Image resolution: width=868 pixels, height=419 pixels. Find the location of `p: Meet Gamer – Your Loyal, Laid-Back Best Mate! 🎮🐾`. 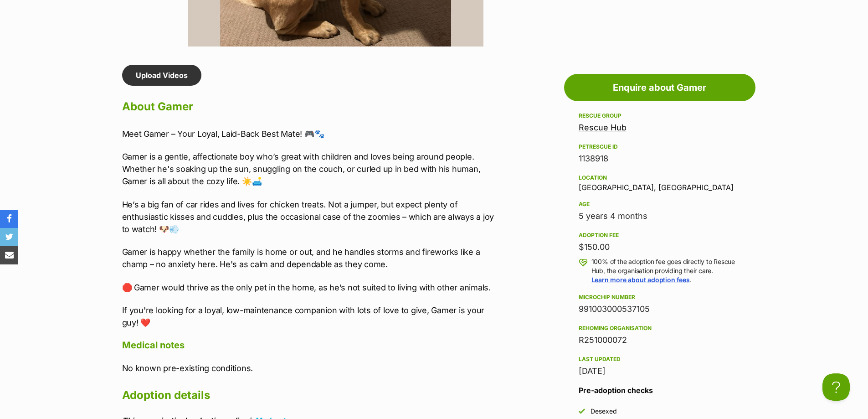

p: Meet Gamer – Your Loyal, Laid-Back Best Mate! 🎮🐾 is located at coordinates (310, 133).